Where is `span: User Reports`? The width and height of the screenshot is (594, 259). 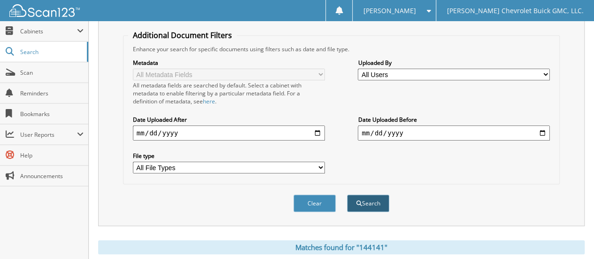 span: User Reports is located at coordinates (48, 134).